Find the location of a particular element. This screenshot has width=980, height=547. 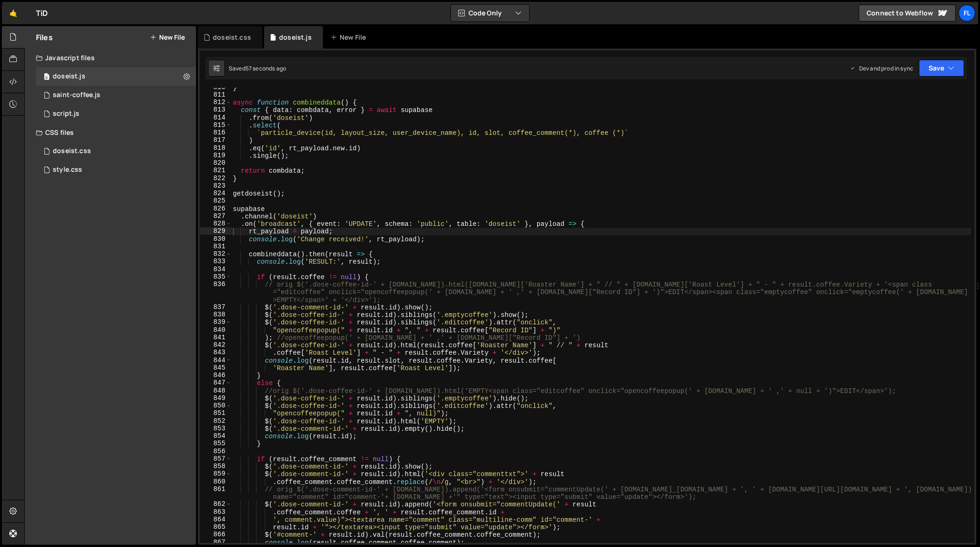

div: 811 is located at coordinates (215, 95).